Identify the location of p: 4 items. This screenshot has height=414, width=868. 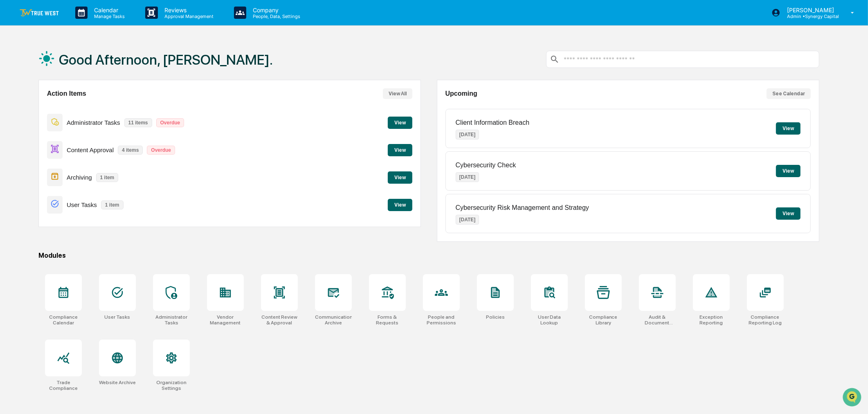
(130, 150).